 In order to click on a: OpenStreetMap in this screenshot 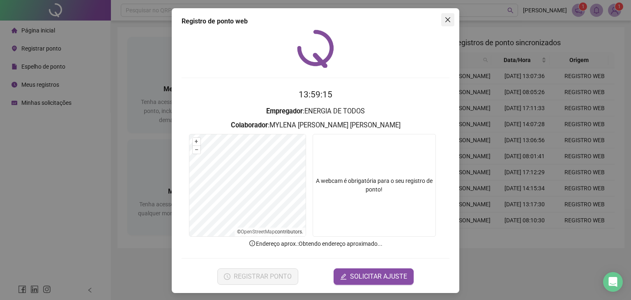, I will do `click(257, 232)`.